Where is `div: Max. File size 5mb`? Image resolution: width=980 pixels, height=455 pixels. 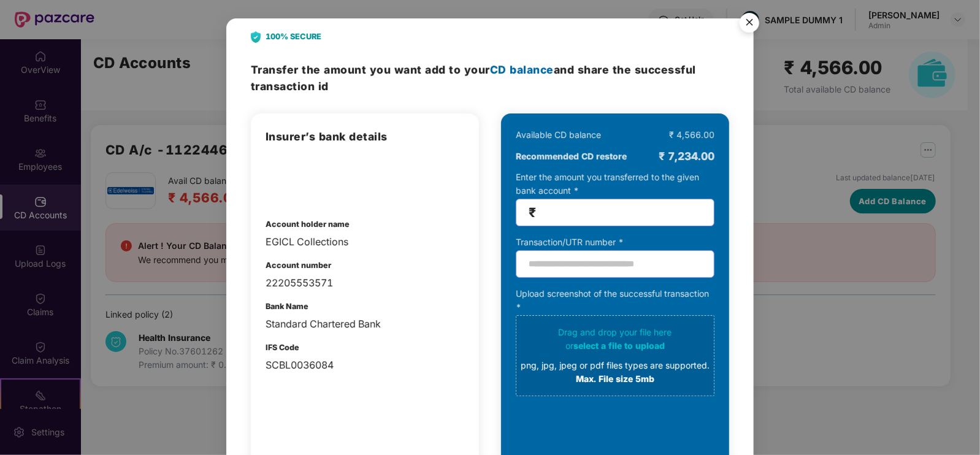
div: Max. File size 5mb is located at coordinates (615, 379).